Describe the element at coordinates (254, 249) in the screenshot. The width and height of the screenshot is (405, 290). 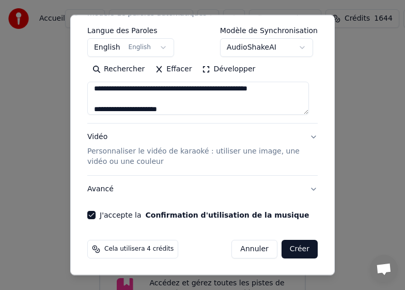
I see `button: Annuler` at that location.